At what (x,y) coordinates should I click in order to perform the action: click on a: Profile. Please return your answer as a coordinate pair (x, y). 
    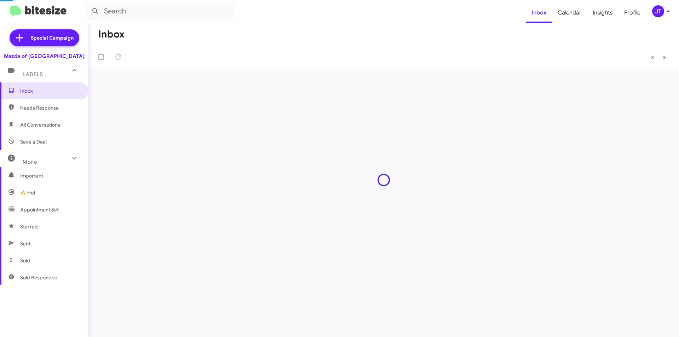
    Looking at the image, I should click on (632, 13).